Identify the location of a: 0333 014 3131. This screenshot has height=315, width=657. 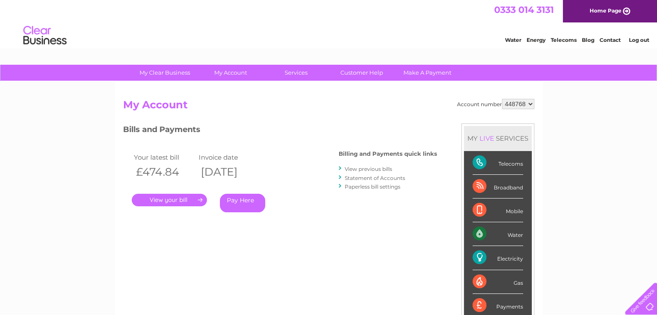
(524, 10).